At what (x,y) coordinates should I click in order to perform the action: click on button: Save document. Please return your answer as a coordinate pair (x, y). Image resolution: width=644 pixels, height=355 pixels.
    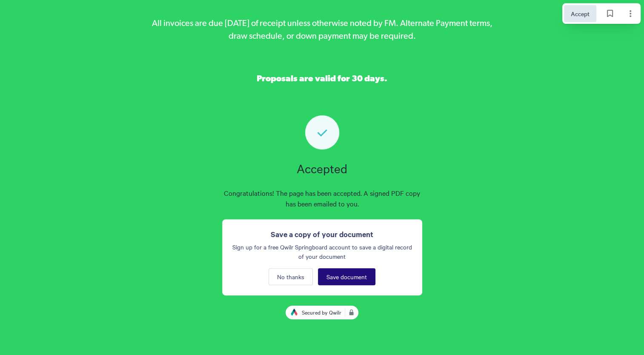
    Looking at the image, I should click on (347, 277).